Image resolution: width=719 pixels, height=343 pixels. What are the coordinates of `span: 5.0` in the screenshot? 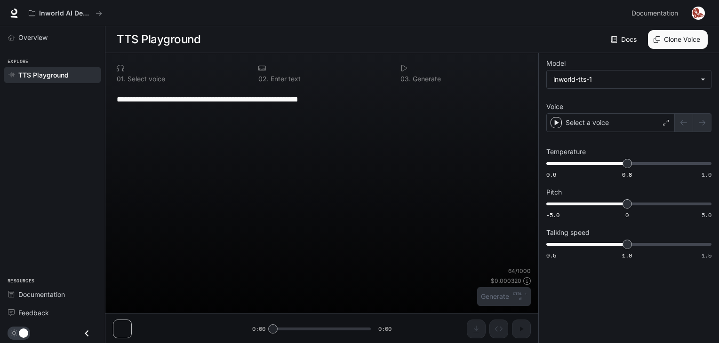 It's located at (706, 215).